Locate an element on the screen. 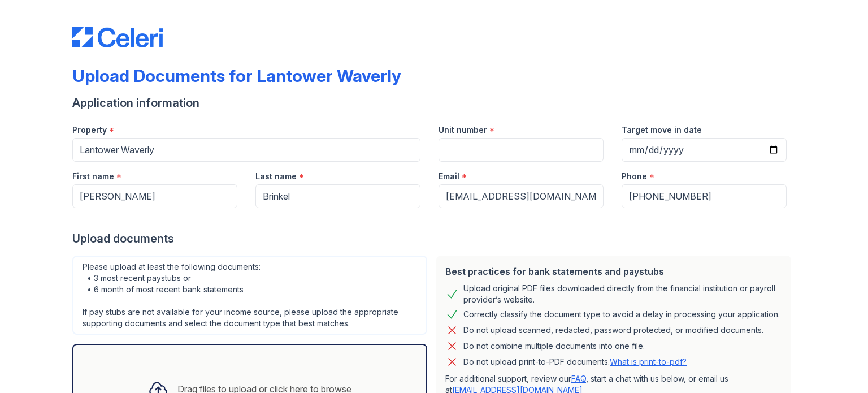  div: Upload documents is located at coordinates (434, 238).